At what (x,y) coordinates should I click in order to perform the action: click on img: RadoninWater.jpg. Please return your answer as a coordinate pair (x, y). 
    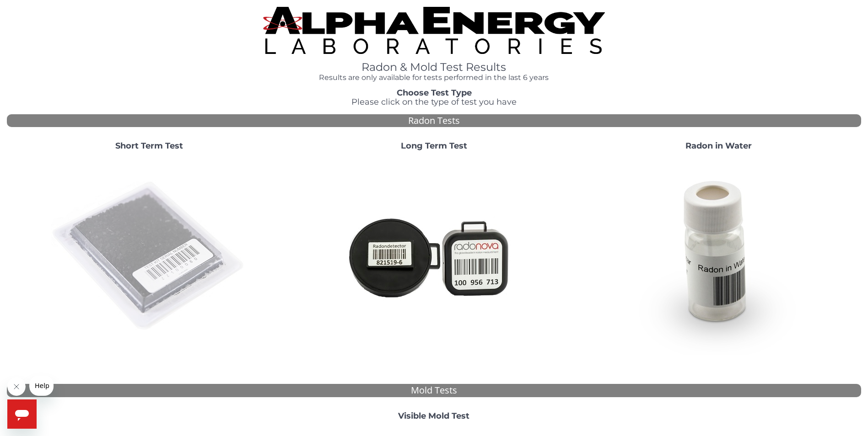
    Looking at the image, I should click on (719, 257).